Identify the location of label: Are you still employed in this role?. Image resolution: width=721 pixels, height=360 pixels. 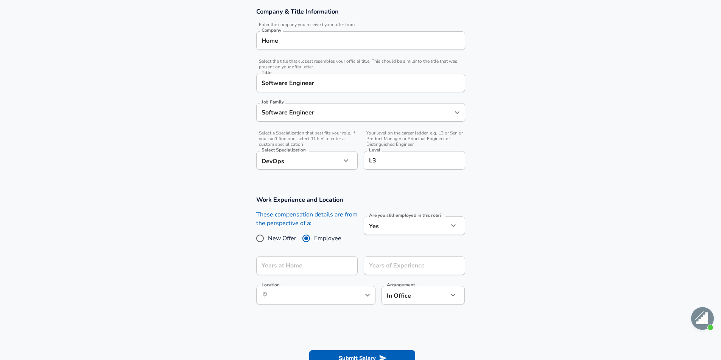
(405, 216).